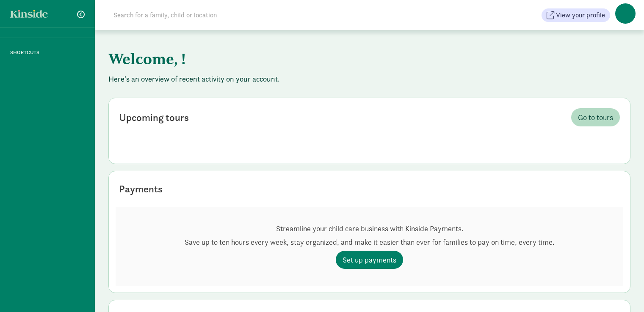 This screenshot has width=644, height=312. What do you see at coordinates (369, 229) in the screenshot?
I see `p: Streamline your child care business with Kinside Payments.` at bounding box center [369, 229].